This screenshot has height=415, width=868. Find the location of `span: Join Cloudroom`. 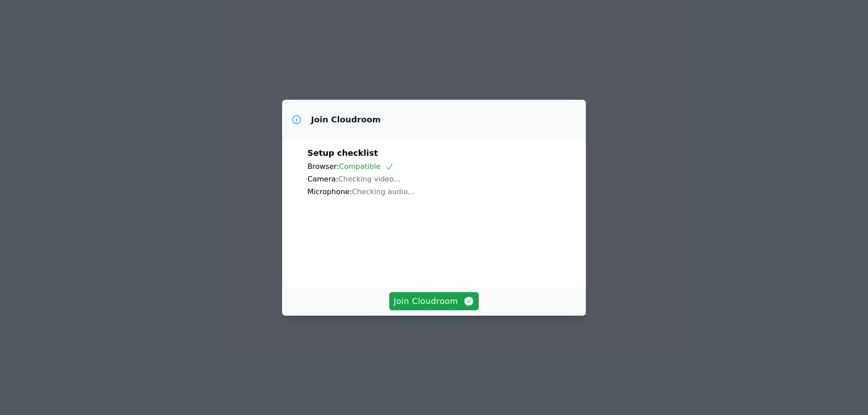

span: Join Cloudroom is located at coordinates (434, 301).